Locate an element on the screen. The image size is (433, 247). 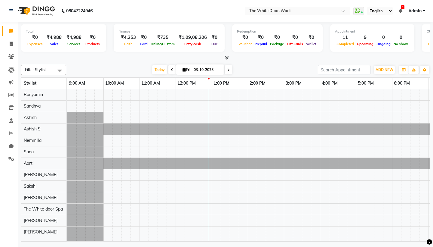
a: 1:00 PM is located at coordinates (221, 83).